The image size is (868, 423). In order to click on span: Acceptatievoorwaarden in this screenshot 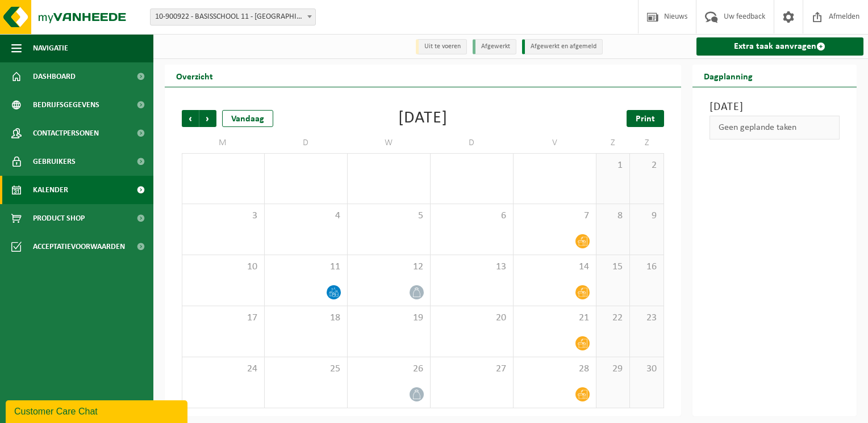, I will do `click(79, 247)`.